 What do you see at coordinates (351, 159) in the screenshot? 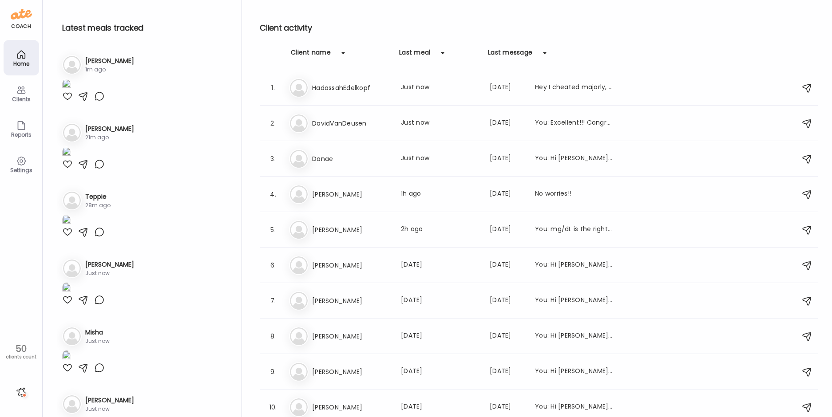
I see `h3: Danae` at bounding box center [351, 159].